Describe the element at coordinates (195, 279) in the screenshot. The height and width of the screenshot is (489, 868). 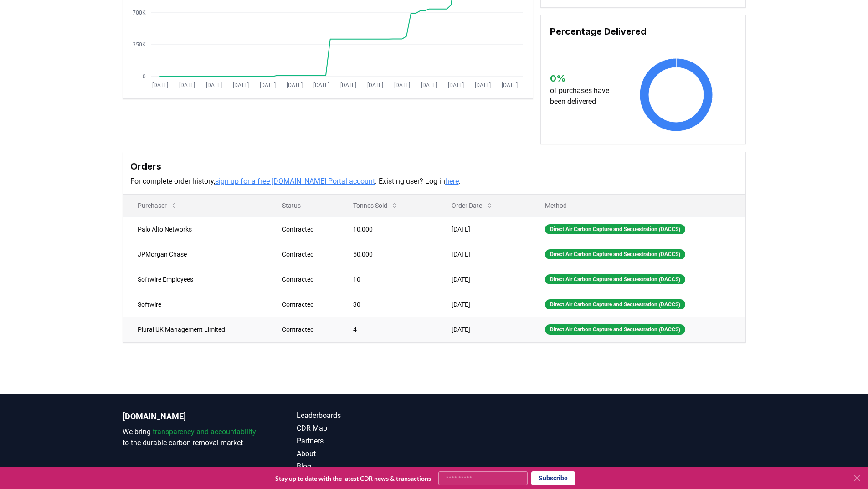
I see `td: Softwire Employees` at that location.